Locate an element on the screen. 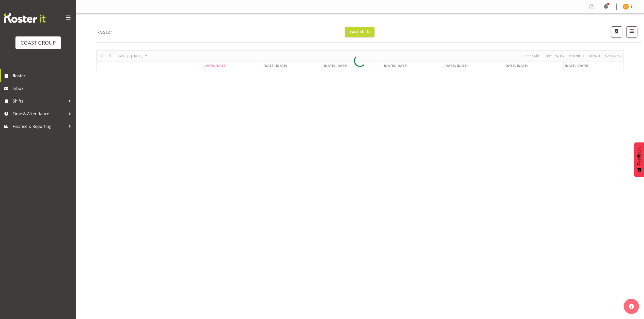 The height and width of the screenshot is (319, 644). button: Your Shifts is located at coordinates (360, 32).